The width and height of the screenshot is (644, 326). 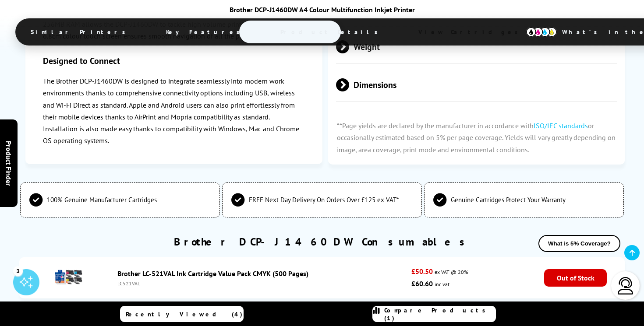 I want to click on a: ISO/IEC standards, so click(x=561, y=125).